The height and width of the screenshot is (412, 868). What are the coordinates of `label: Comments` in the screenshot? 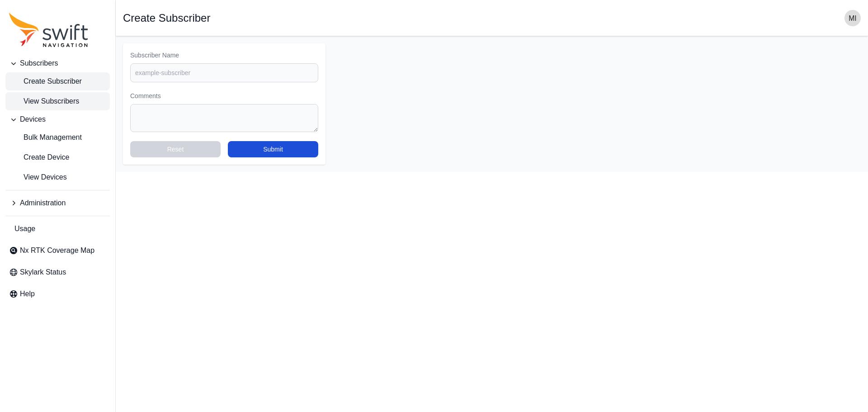 It's located at (224, 96).